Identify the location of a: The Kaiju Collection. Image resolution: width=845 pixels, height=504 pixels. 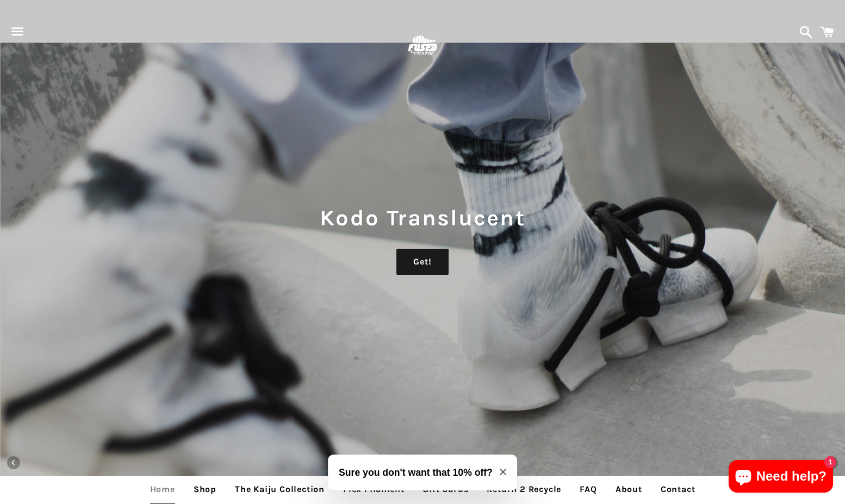
(279, 490).